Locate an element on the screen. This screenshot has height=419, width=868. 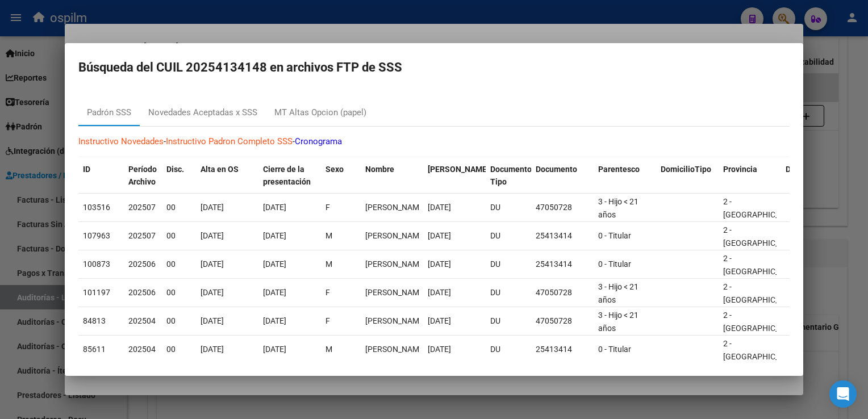
div: Open Intercom Messenger is located at coordinates (843, 394).